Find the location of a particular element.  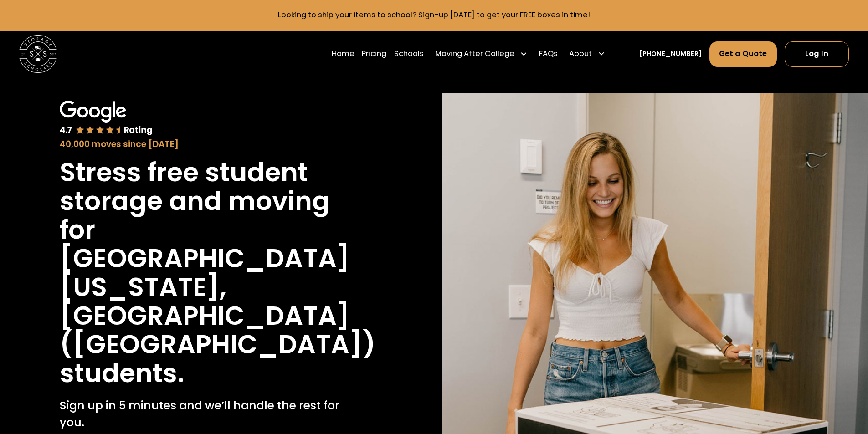

a: Home is located at coordinates (343, 54).